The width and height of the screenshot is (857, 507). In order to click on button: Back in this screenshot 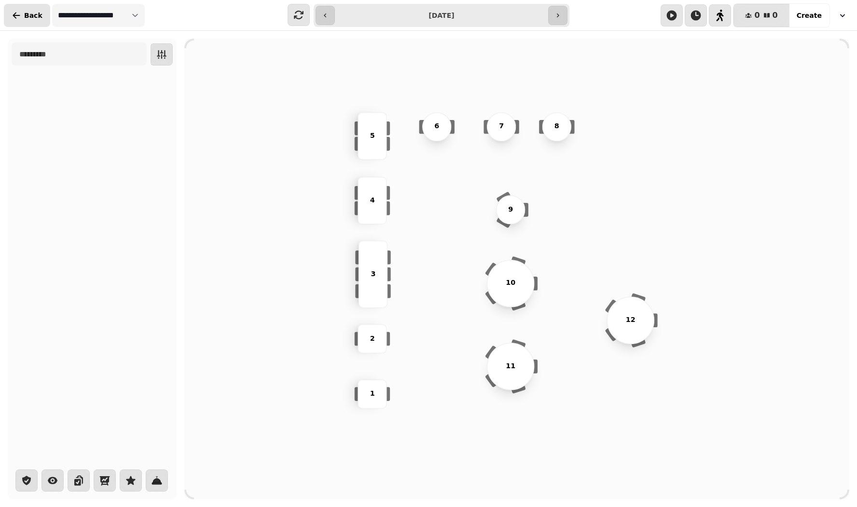, I will do `click(27, 15)`.